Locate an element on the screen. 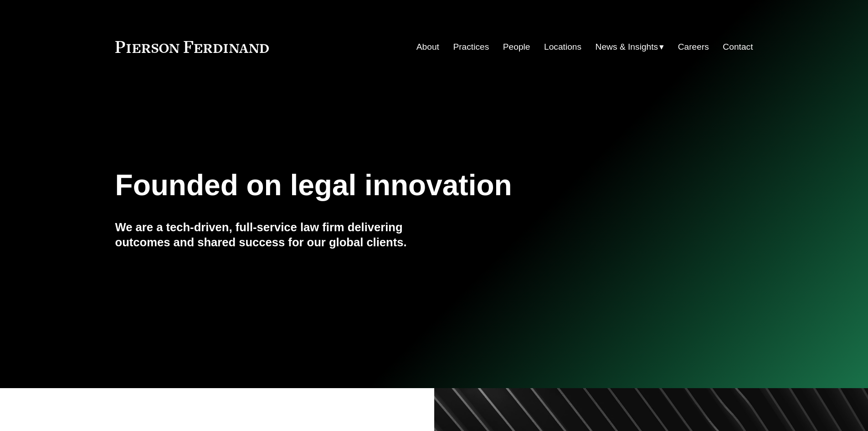 Image resolution: width=868 pixels, height=431 pixels. a: People is located at coordinates (516, 47).